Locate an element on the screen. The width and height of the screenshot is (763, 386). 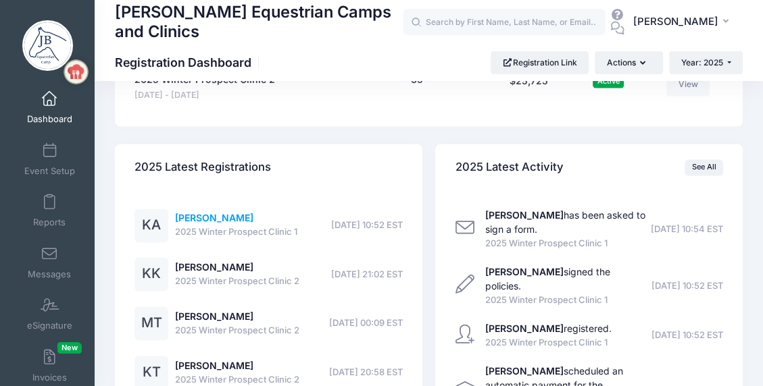
div: MT is located at coordinates (151, 324).